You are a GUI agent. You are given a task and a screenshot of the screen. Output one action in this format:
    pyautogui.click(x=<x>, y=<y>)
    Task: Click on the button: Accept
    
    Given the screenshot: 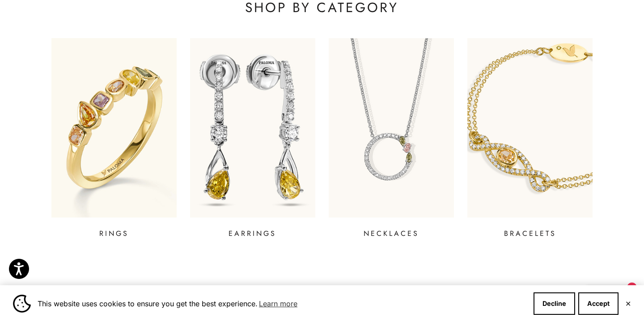 What is the action you would take?
    pyautogui.click(x=599, y=303)
    